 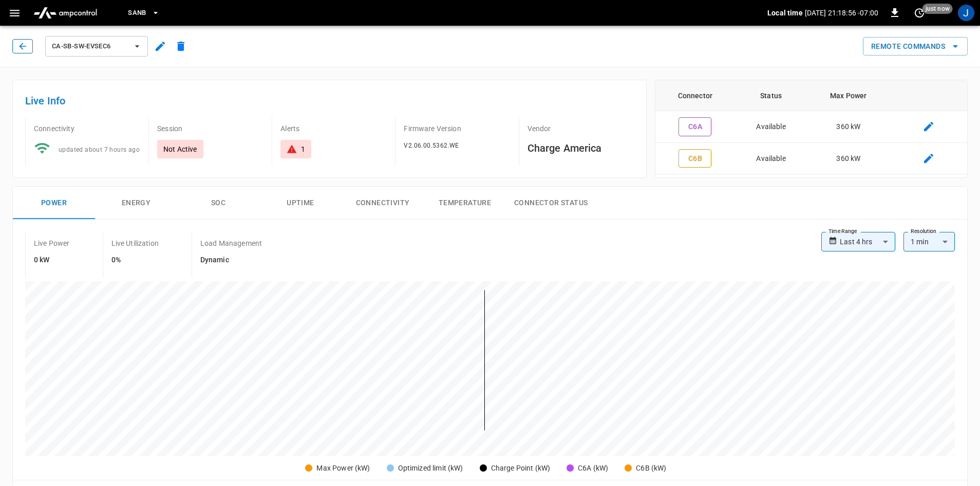 What do you see at coordinates (210, 129) in the screenshot?
I see `p: Session` at bounding box center [210, 129].